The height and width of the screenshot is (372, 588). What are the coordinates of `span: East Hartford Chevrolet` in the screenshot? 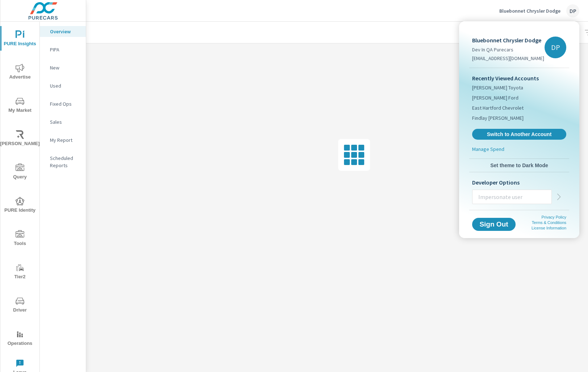 It's located at (498, 108).